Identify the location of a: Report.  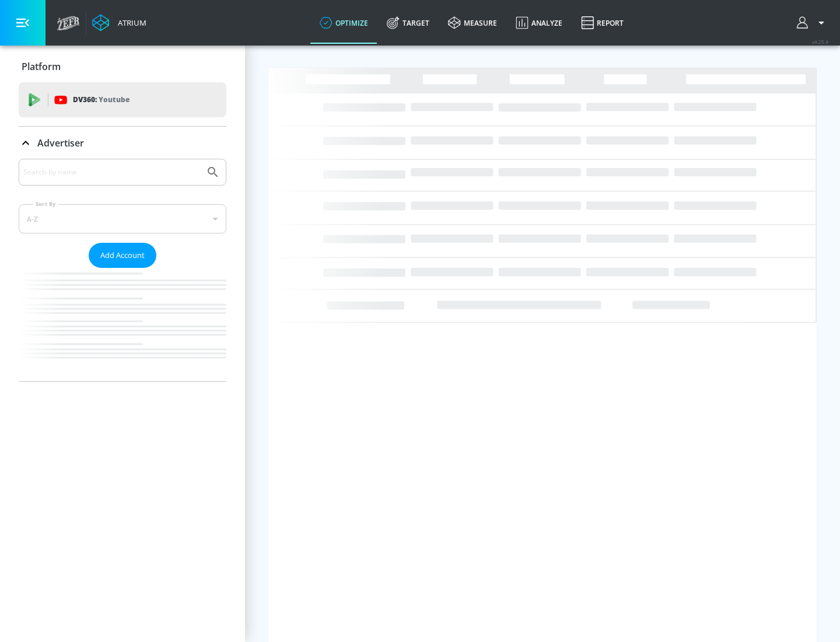
(602, 23).